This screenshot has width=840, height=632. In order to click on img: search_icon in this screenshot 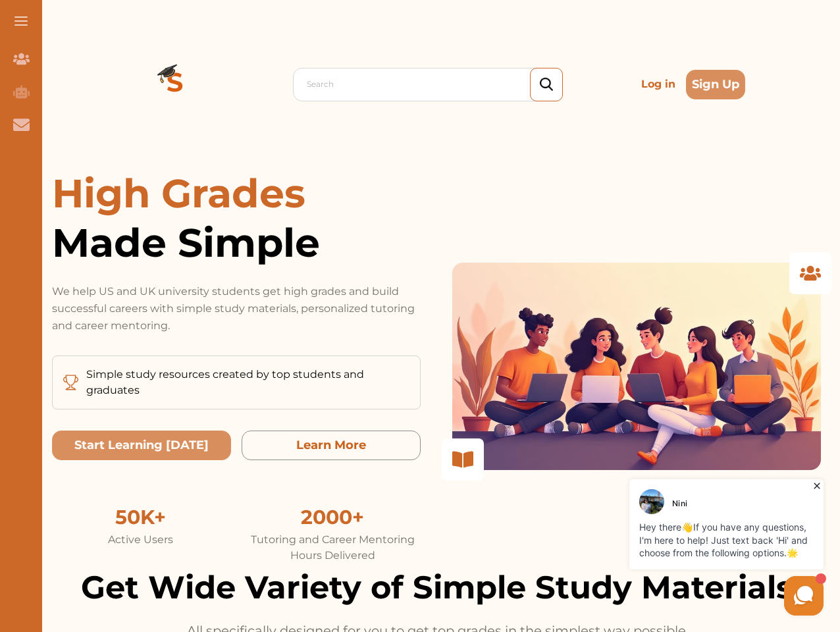, I will do `click(546, 84)`.